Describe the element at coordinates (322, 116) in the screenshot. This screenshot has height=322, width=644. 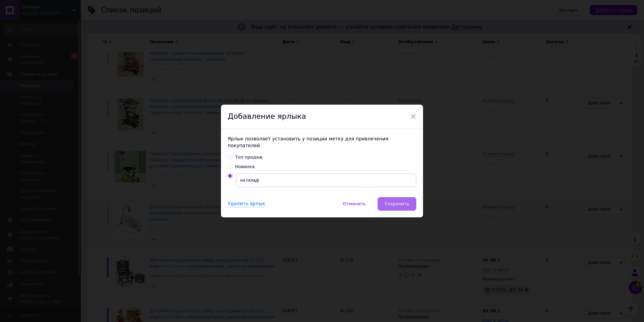
I see `div: Добавление ярлыка` at that location.